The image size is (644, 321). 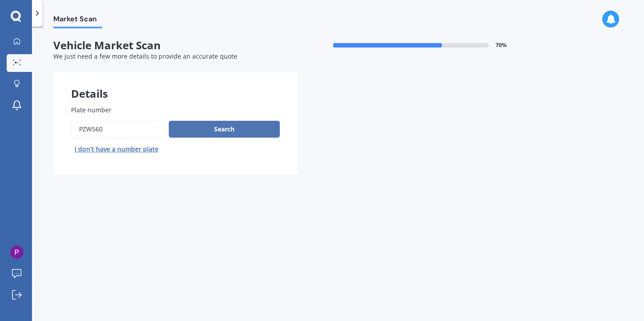 I want to click on input: Enter plate number, so click(x=118, y=129).